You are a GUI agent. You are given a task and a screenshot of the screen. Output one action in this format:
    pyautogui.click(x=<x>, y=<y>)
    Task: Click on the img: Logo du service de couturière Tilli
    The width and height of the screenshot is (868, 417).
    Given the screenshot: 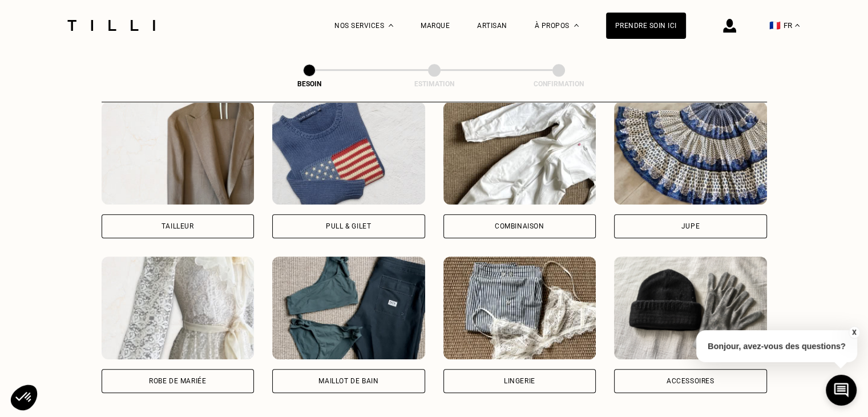 What is the action you would take?
    pyautogui.click(x=111, y=25)
    